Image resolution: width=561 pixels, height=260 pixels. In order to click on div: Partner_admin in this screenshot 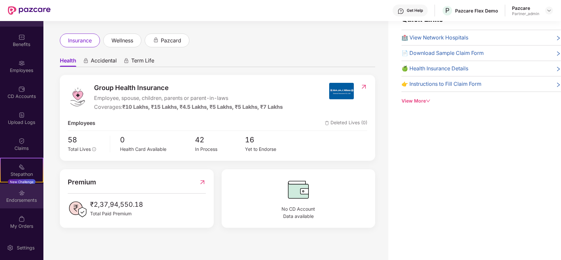, I will do `click(525, 14)`.